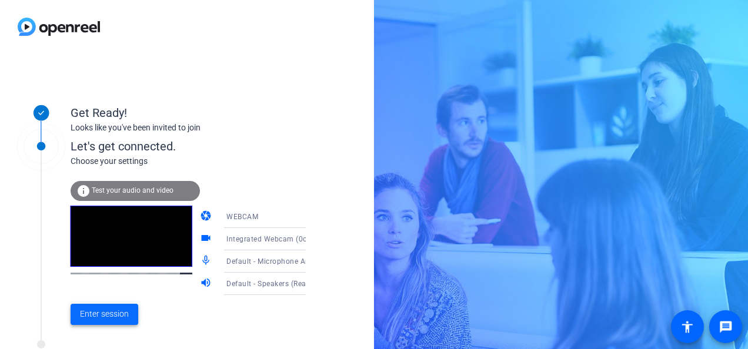  I want to click on div: Let's get connected., so click(200, 146).